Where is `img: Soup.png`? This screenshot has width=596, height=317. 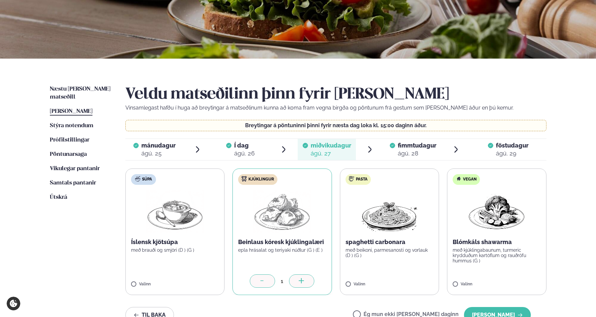
img: Soup.png is located at coordinates (175, 211).